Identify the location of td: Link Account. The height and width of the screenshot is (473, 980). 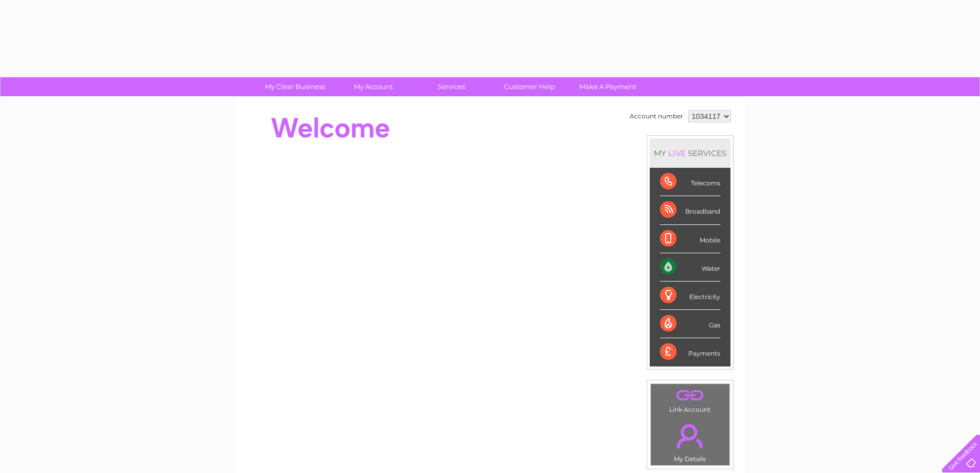
(690, 400).